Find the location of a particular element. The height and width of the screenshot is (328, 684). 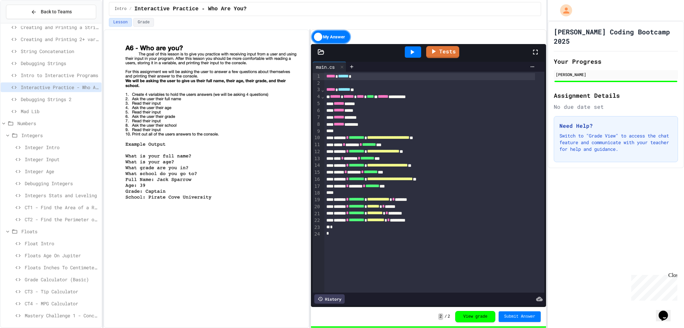

a: Tests is located at coordinates (443, 52).